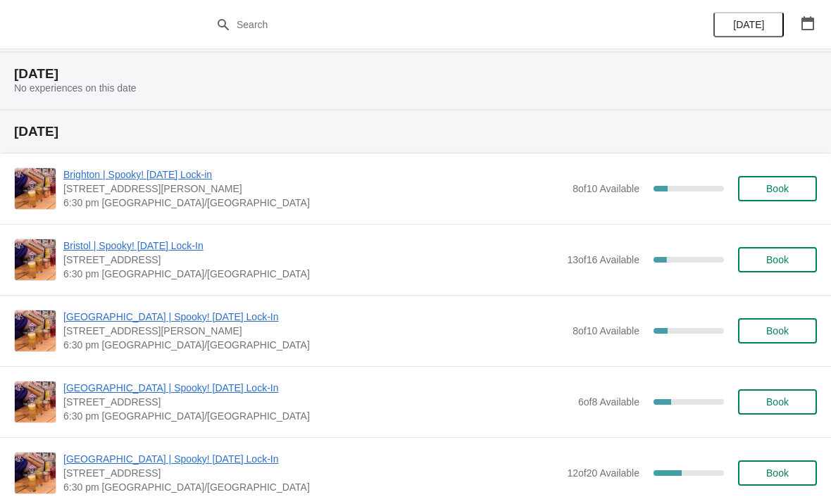 The width and height of the screenshot is (831, 504). Describe the element at coordinates (35, 260) in the screenshot. I see `img: Bristol | Spooky! Halloween Lock-In | 73 Park Street, Bristol BS1 5PB, UK | 6:30 pm Europe/London` at that location.